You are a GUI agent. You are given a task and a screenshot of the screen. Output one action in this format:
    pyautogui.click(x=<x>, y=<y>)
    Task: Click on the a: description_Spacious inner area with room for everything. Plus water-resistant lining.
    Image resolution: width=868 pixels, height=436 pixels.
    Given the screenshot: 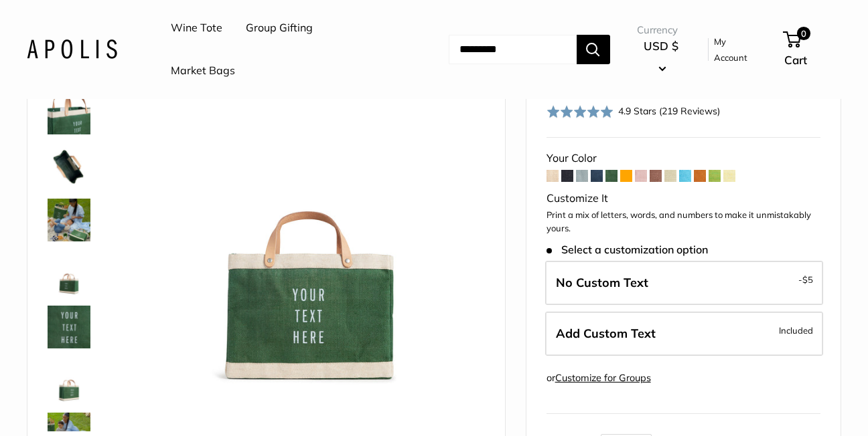 What is the action you would take?
    pyautogui.click(x=69, y=167)
    